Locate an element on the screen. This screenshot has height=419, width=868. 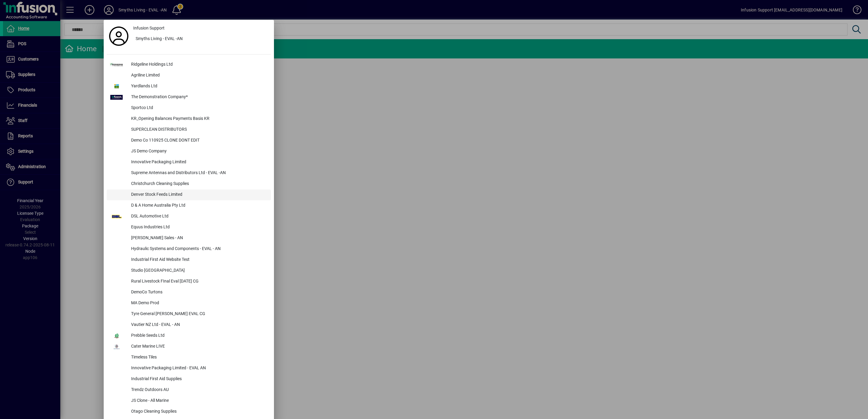
div: Supreme Antennas and Distributors Ltd - EVAL -AN is located at coordinates (199, 173).